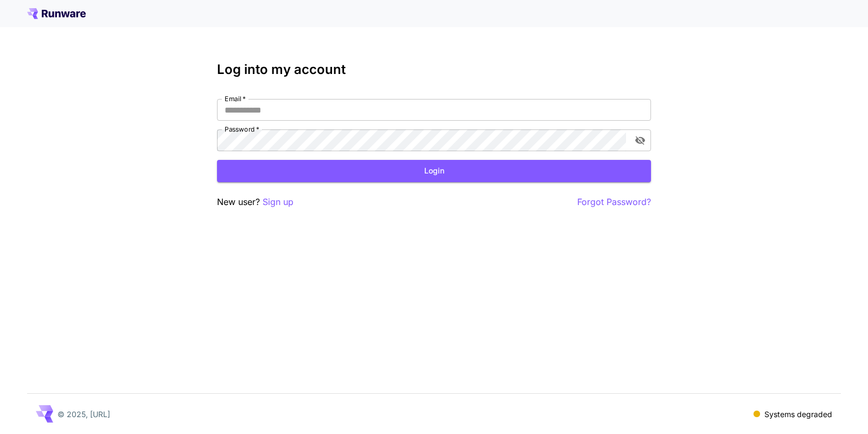 Image resolution: width=868 pixels, height=434 pixels. I want to click on button: Login, so click(434, 171).